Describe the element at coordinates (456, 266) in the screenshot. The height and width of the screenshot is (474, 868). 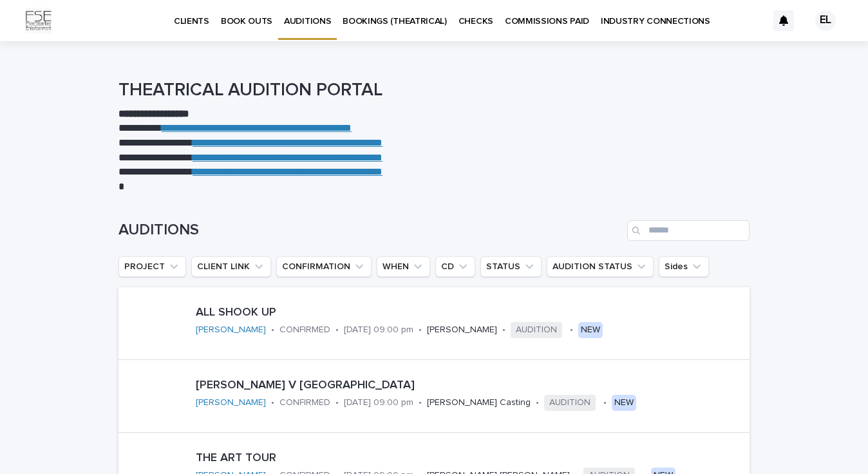
I see `button: CD` at that location.